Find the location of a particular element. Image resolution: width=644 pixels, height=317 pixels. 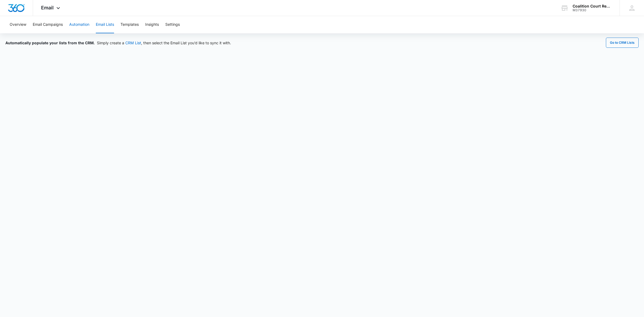

button: Templates is located at coordinates (130, 25).